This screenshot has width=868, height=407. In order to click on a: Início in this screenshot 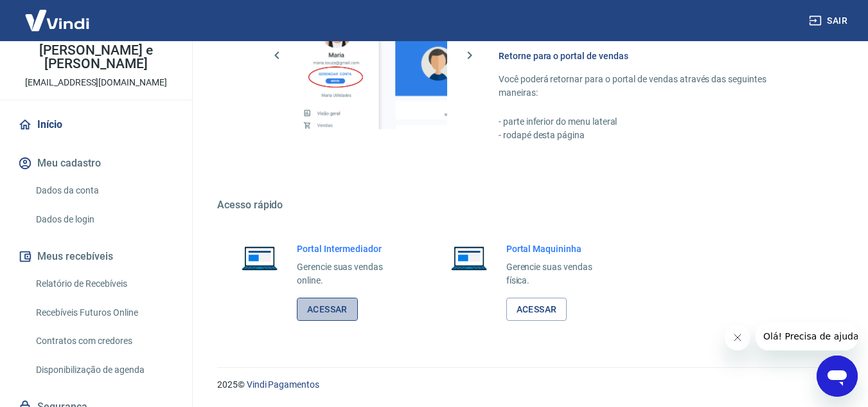, I will do `click(96, 125)`.